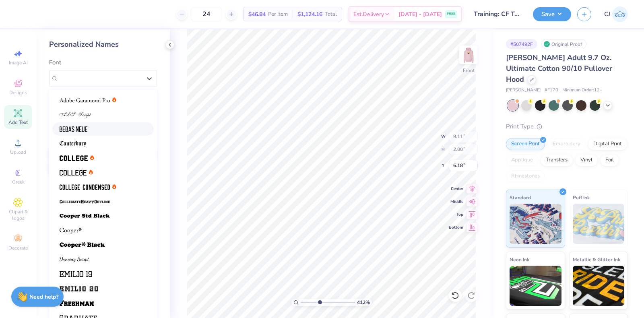  Describe the element at coordinates (586, 160) in the screenshot. I see `div: Vinyl` at that location.